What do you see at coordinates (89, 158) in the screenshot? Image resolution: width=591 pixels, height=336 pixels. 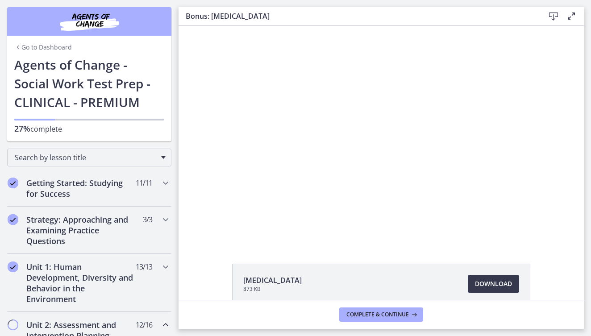 I see `div: Search by lesson title` at bounding box center [89, 158].